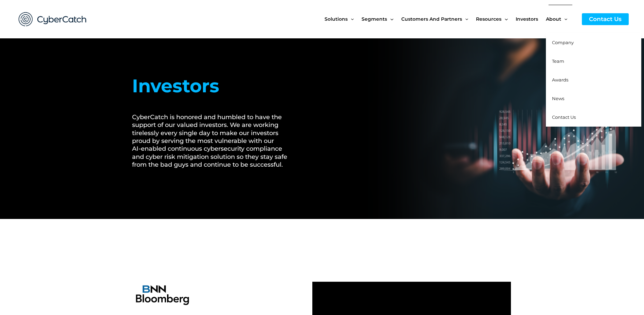 This screenshot has width=644, height=315. What do you see at coordinates (594, 42) in the screenshot?
I see `a: Company` at bounding box center [594, 42].